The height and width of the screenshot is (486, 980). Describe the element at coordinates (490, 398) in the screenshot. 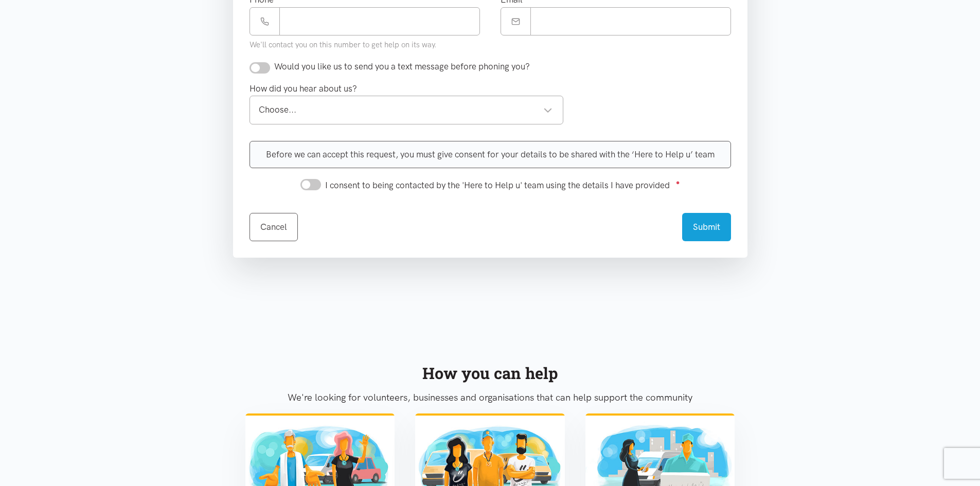

I see `p: We're looking for volunteers, businesses and organisations that can help support the community` at that location.